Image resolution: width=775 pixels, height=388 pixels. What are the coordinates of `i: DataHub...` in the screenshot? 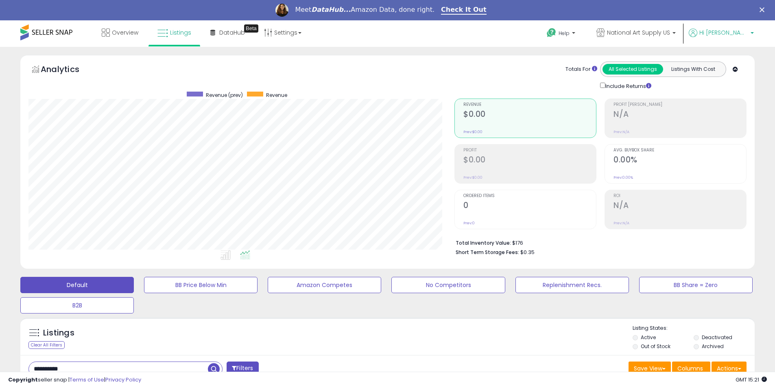 It's located at (331, 9).